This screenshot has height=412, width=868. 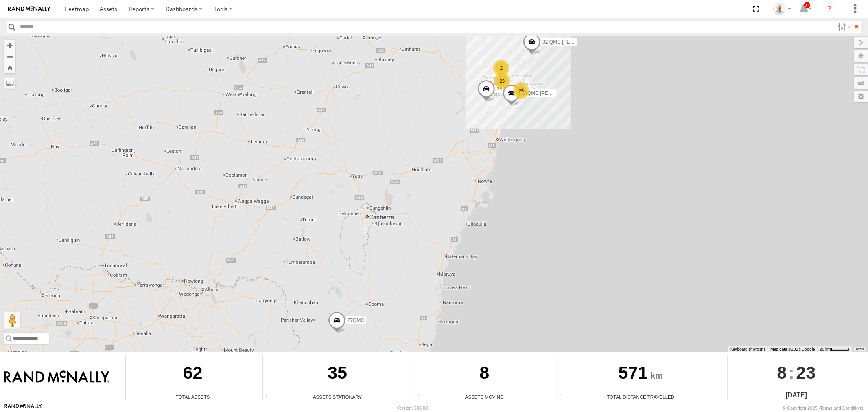 I want to click on div: © Copyright 2025 -, so click(x=823, y=408).